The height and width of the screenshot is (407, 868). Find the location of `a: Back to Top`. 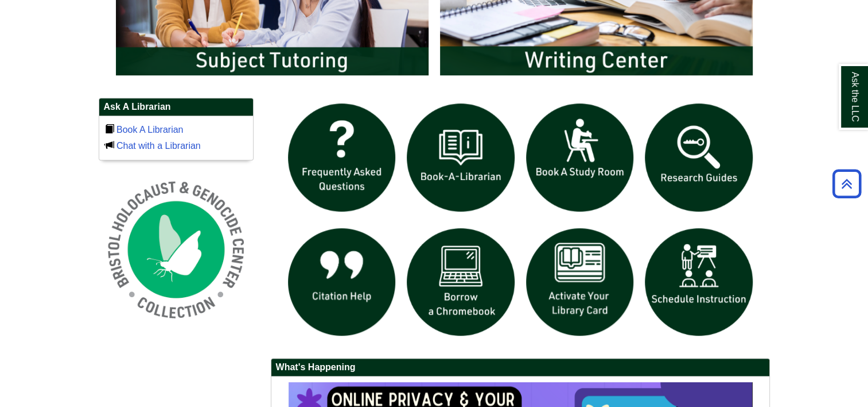

a: Back to Top is located at coordinates (846, 183).